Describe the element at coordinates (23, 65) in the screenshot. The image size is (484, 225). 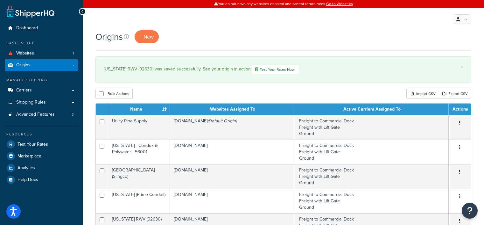
I see `span: Origins` at that location.